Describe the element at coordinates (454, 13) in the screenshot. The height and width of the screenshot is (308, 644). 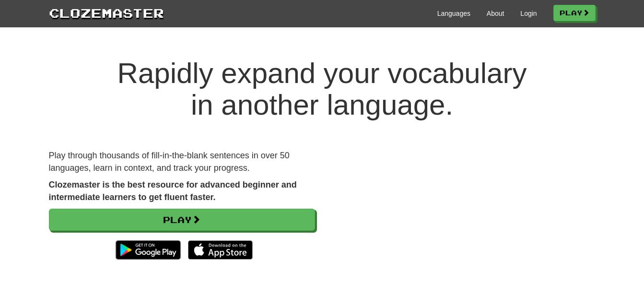
I see `a: Languages` at that location.